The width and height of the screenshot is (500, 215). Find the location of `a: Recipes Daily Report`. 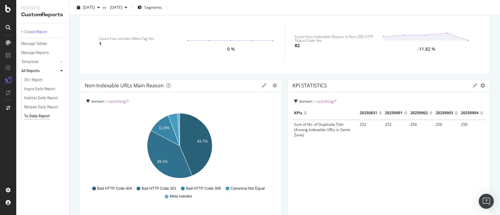

a: Recipes Daily Report is located at coordinates (44, 107).